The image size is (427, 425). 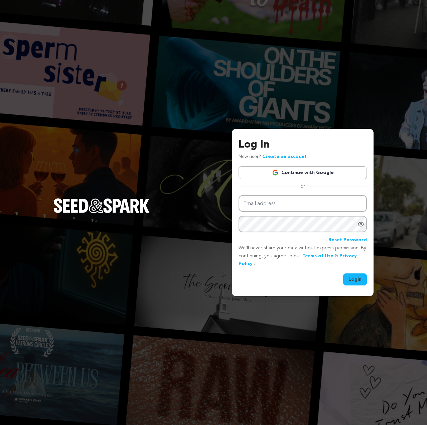 I want to click on input: Email address, so click(x=303, y=203).